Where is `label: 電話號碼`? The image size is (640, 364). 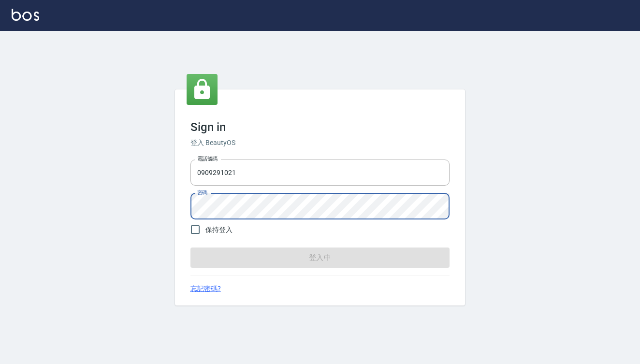
label: 電話號碼 is located at coordinates (208, 159).